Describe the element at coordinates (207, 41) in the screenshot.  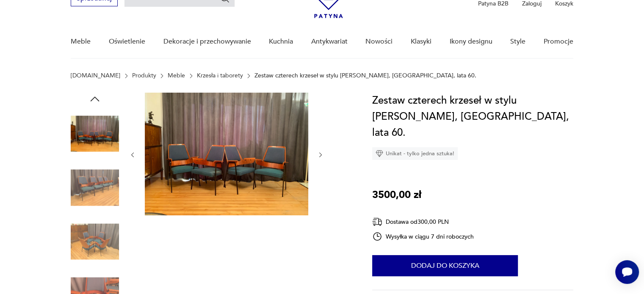
I see `a: Dekoracje i przechowywanie` at that location.